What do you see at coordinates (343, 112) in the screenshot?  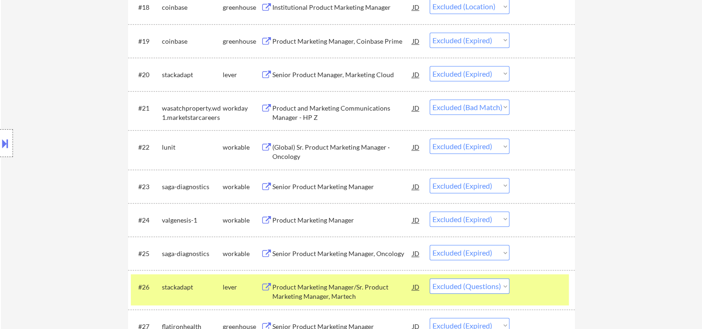 I see `div: Product and Marketing Communications Manager - HP Z` at bounding box center [343, 112].